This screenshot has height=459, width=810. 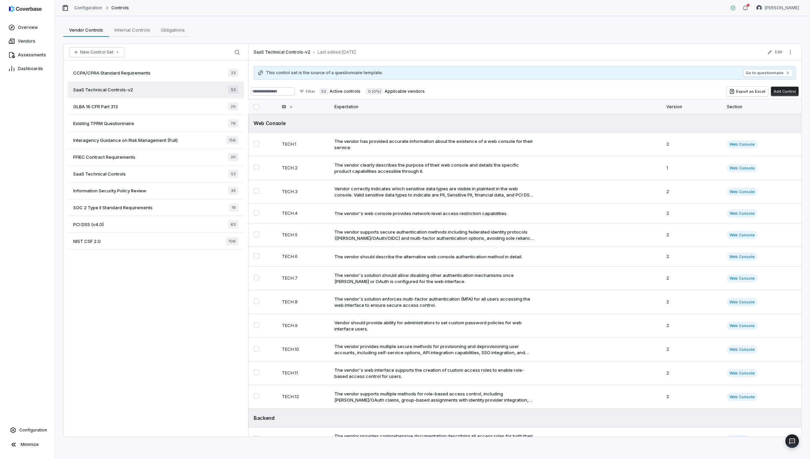 I want to click on a: FFIEC Contract Requirements30, so click(x=156, y=157).